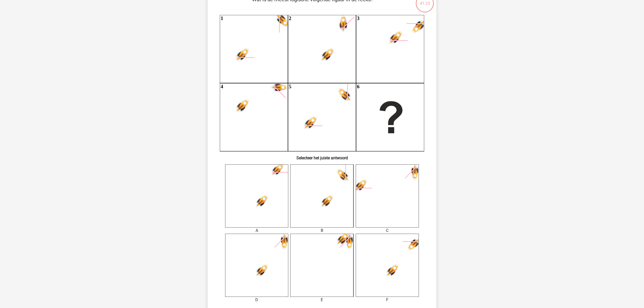 The height and width of the screenshot is (308, 644). I want to click on text: 5, so click(290, 87).